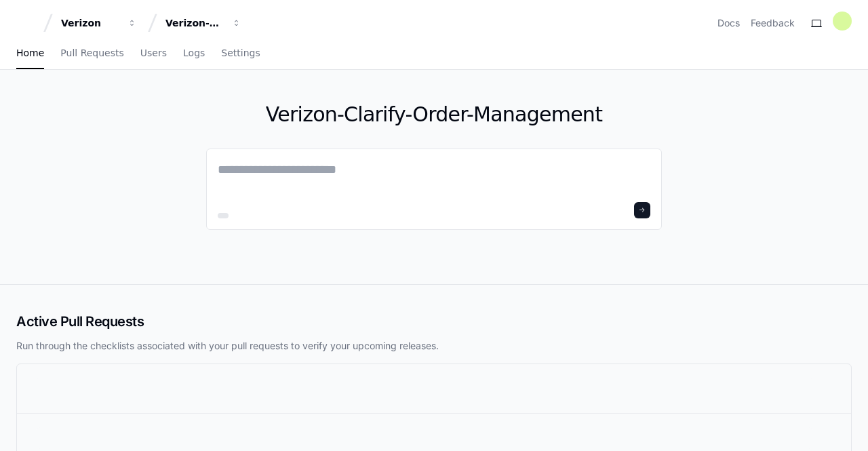 This screenshot has width=868, height=451. I want to click on span: Logs, so click(194, 53).